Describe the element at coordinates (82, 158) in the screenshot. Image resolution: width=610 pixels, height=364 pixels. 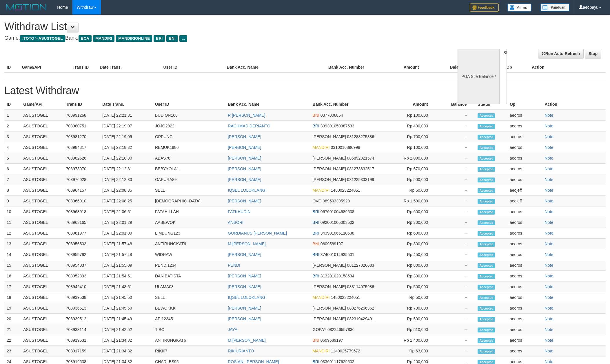
I see `td: 708982626` at that location.